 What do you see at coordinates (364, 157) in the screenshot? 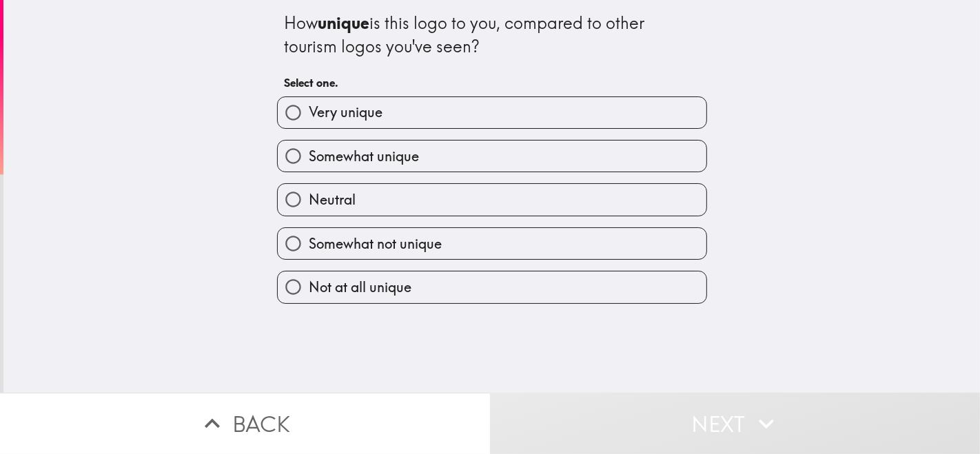
I see `span: Somewhat unique` at bounding box center [364, 157].